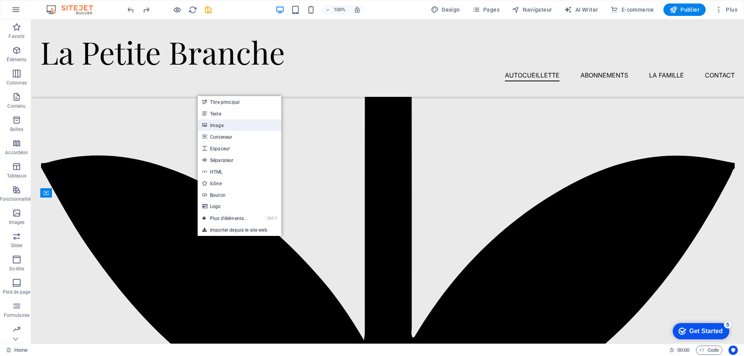 The width and height of the screenshot is (744, 356). Describe the element at coordinates (532, 10) in the screenshot. I see `span: Navigateur` at that location.